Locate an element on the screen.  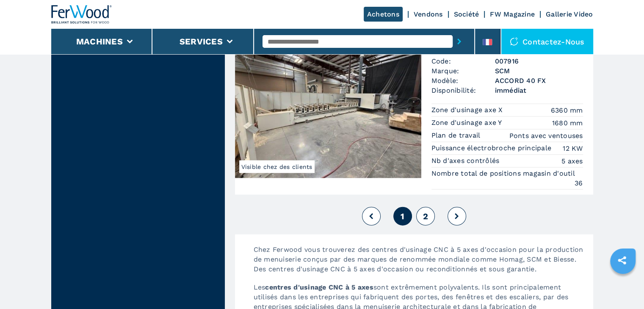
em: 6360 mm is located at coordinates (567, 110).